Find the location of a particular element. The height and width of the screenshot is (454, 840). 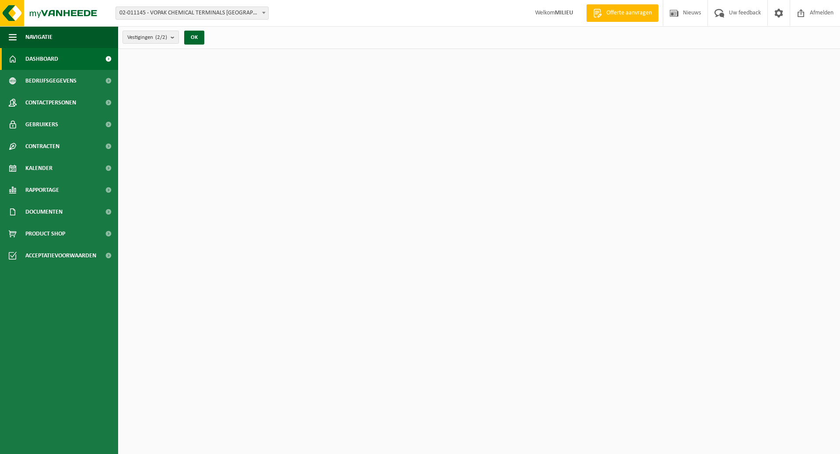

span: Documenten is located at coordinates (44, 212).